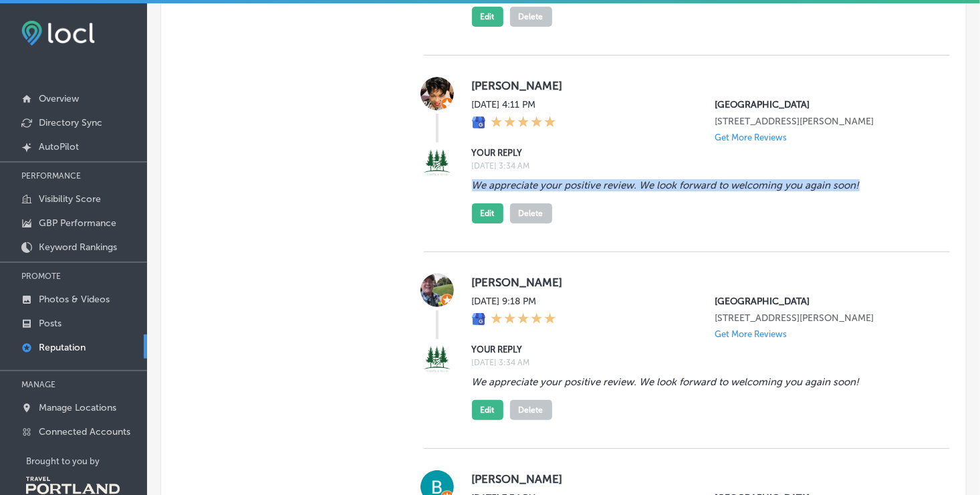  What do you see at coordinates (63, 347) in the screenshot?
I see `p: Reputation` at bounding box center [63, 347].